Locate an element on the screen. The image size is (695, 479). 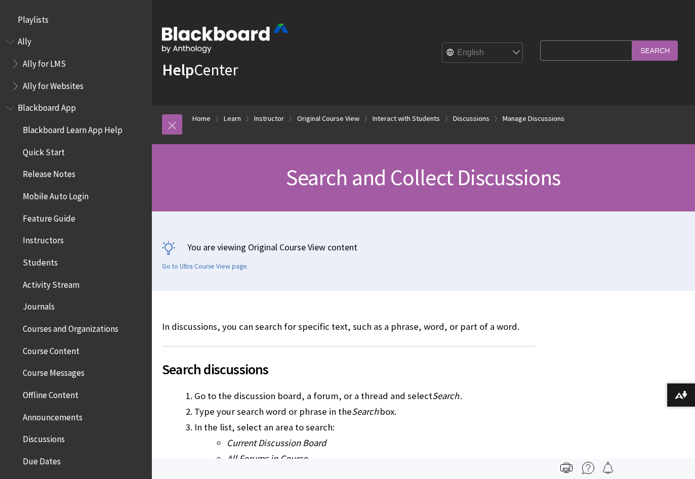
span: Playlists is located at coordinates (33, 18).